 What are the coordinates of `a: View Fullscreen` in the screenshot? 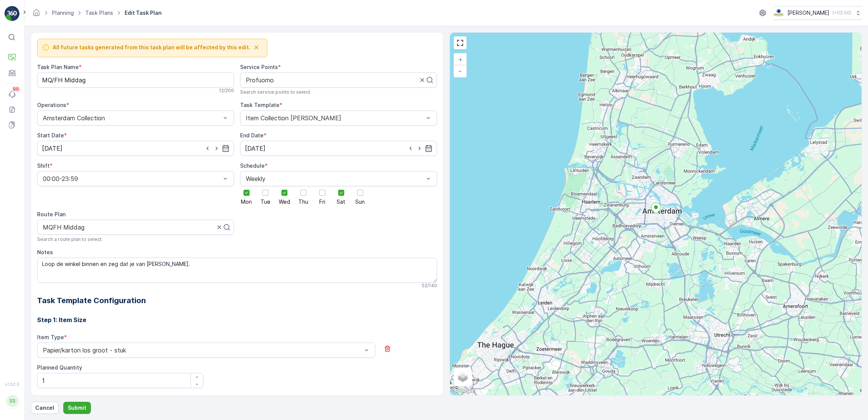 It's located at (460, 43).